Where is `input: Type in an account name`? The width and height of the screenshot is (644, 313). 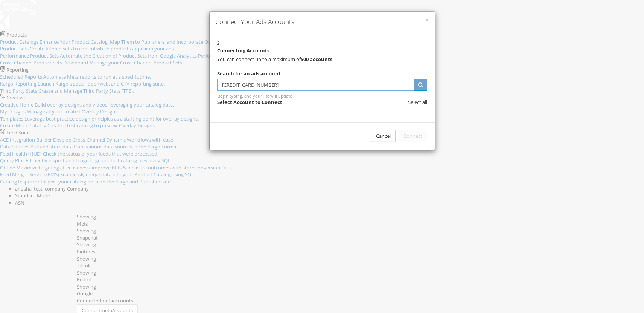 input: Type in an account name is located at coordinates (315, 85).